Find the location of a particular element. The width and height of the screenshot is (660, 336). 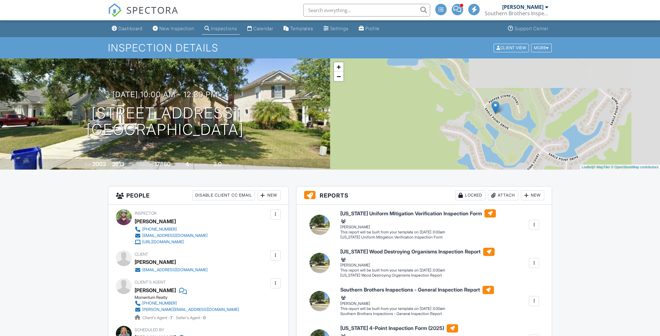

div: Attach is located at coordinates (503, 195).